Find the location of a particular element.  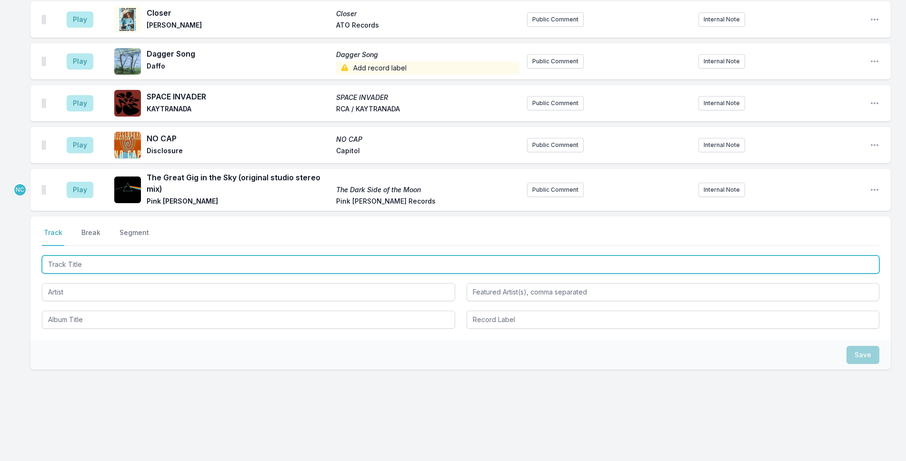

input: Track Title is located at coordinates (460, 265).